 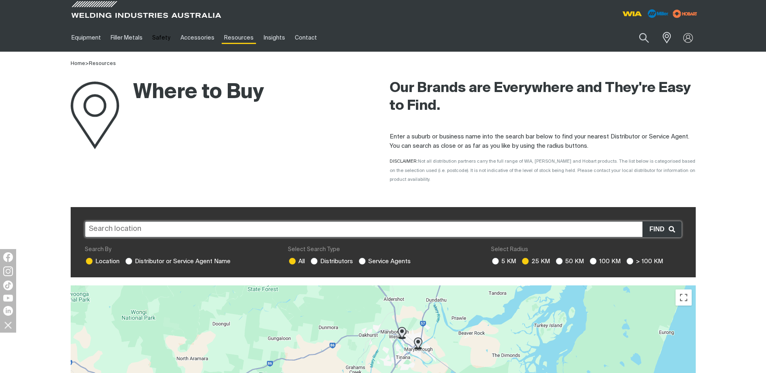 I want to click on img: Instagram, so click(x=8, y=271).